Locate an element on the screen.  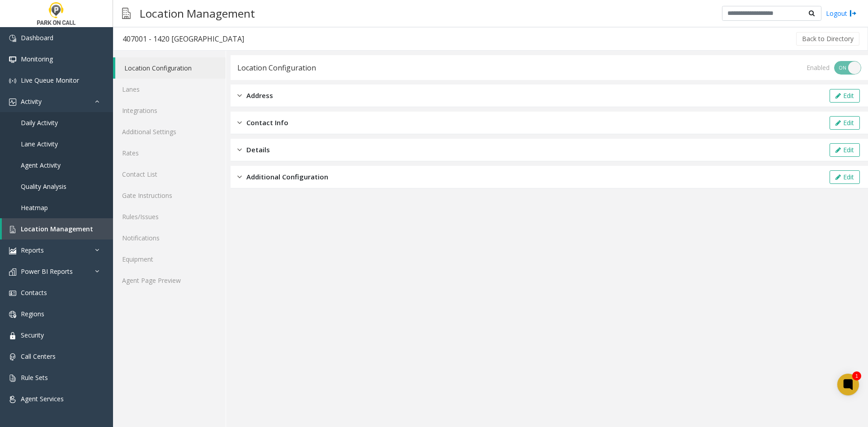
span: Dashboard is located at coordinates (37, 38).